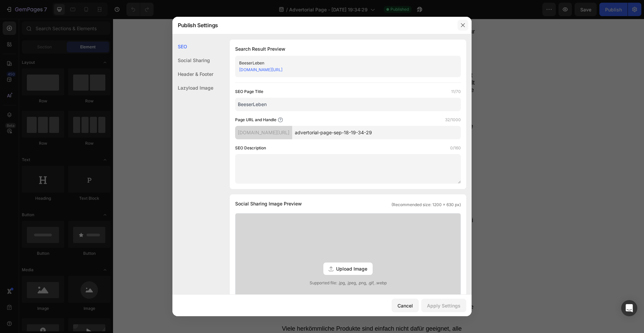 The height and width of the screenshot is (333, 644). Describe the element at coordinates (339, 295) in the screenshot. I see `strong: Schultern` at that location.